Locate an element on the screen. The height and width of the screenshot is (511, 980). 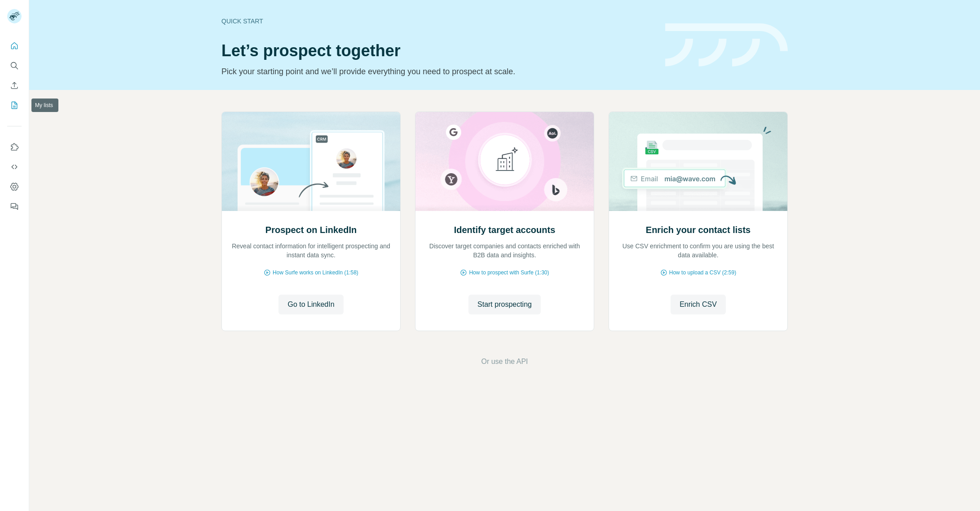
button: Use Surfe API is located at coordinates (15, 166).